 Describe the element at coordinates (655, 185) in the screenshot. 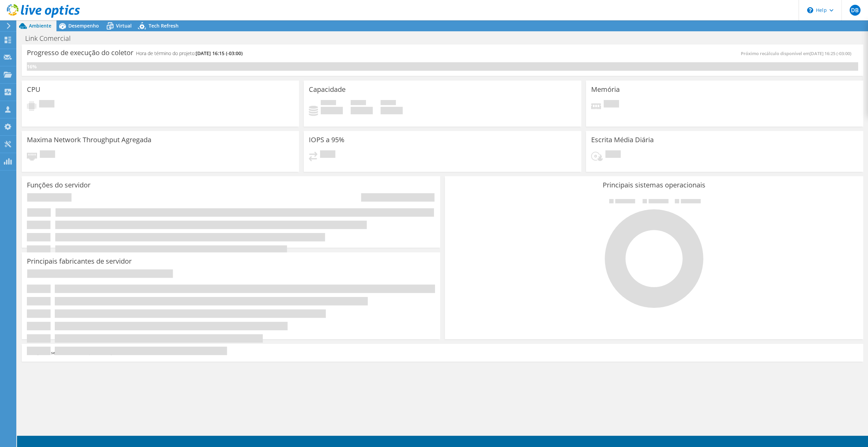

I see `h3: Principais sistemas operacionais` at that location.